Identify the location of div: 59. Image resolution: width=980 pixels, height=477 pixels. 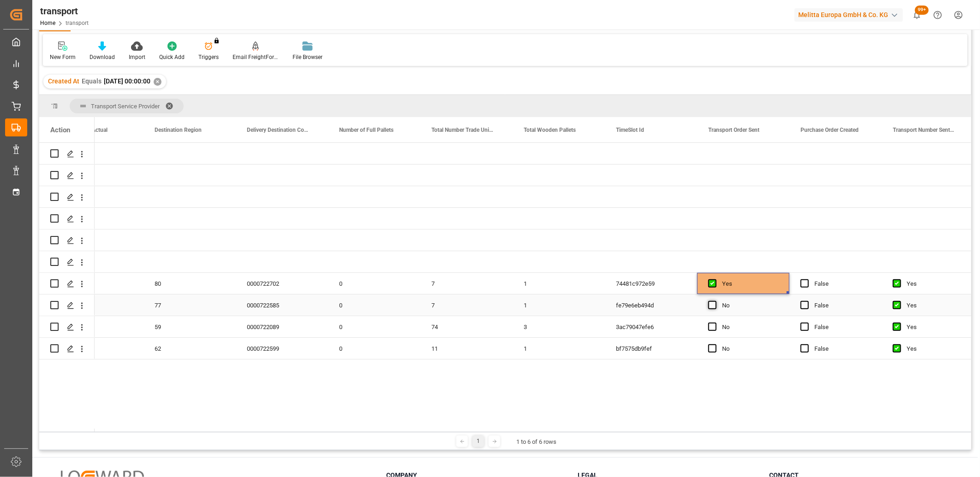
(190, 327).